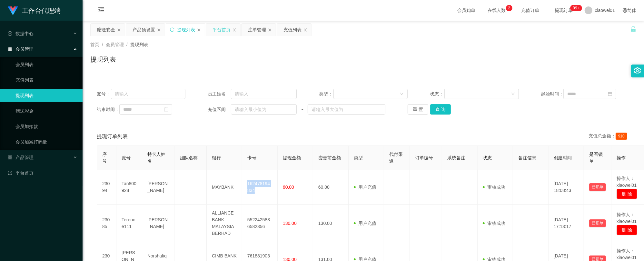 This screenshot has height=261, width=644. I want to click on td: 5522425836582356, so click(259, 223).